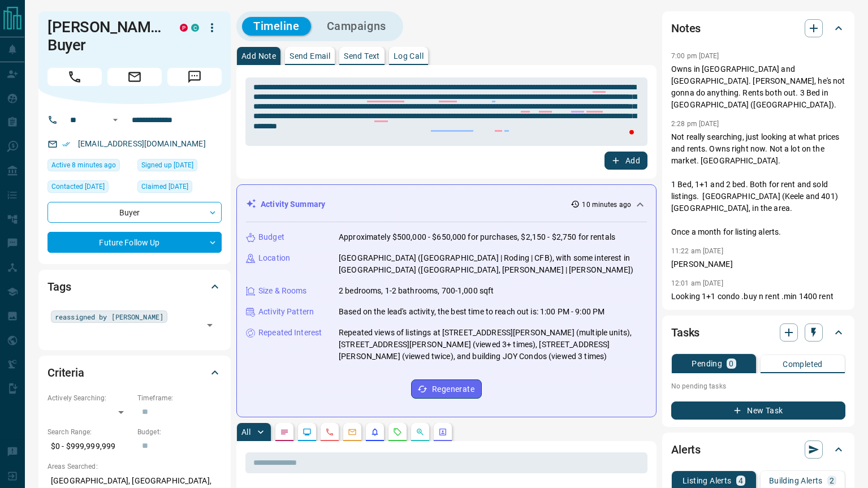 This screenshot has height=488, width=868. I want to click on svg: Calls, so click(330, 432).